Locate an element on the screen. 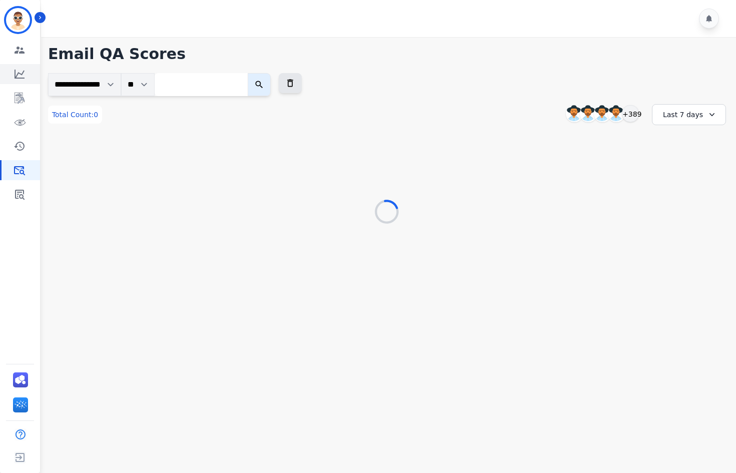  div: Last 7 days is located at coordinates (689, 115).